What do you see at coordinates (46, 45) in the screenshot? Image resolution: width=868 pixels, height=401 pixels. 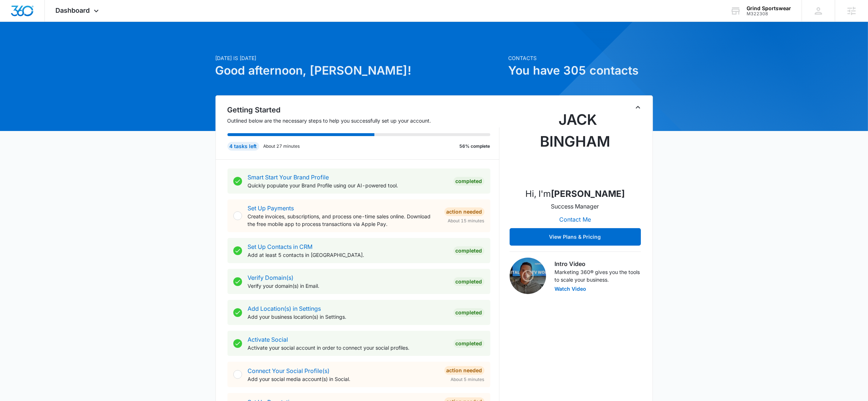 I see `div: Domain Overview` at bounding box center [46, 45].